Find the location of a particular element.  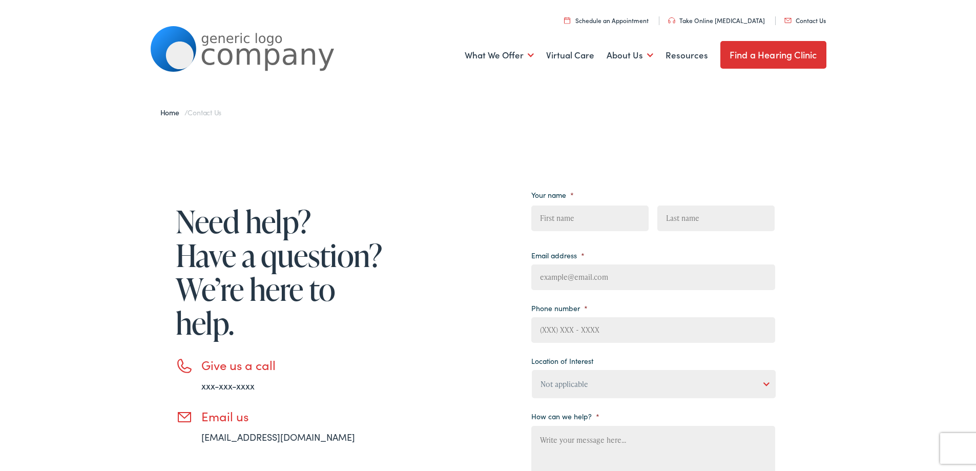

label: Location of Interest is located at coordinates (562, 361).